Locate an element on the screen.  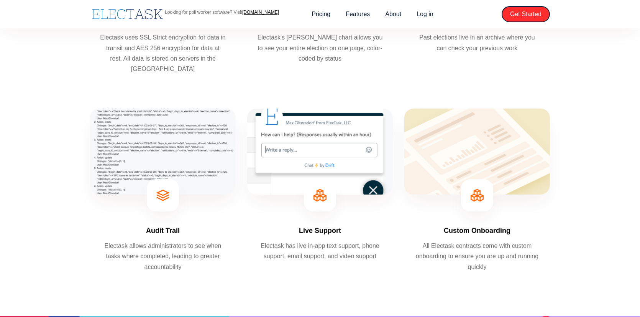
a: home is located at coordinates (127, 14).